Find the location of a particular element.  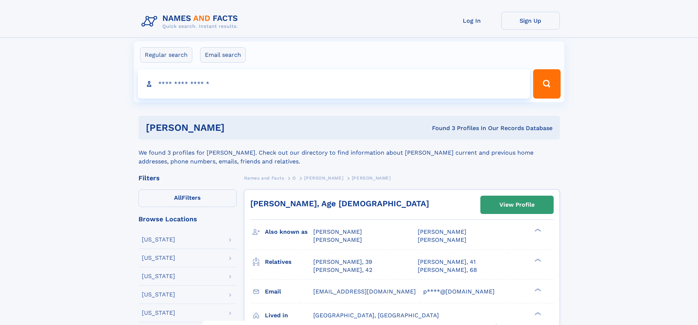

div: Filters is located at coordinates (188, 178).